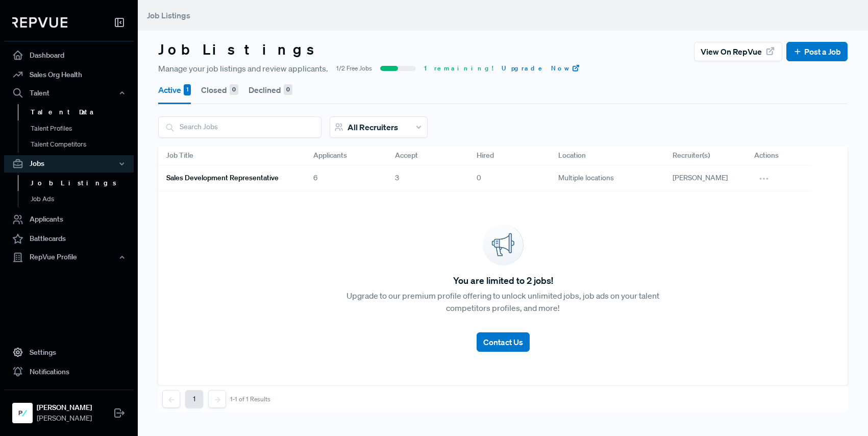 This screenshot has width=868, height=436. What do you see at coordinates (766, 155) in the screenshot?
I see `span: Actions` at bounding box center [766, 155].